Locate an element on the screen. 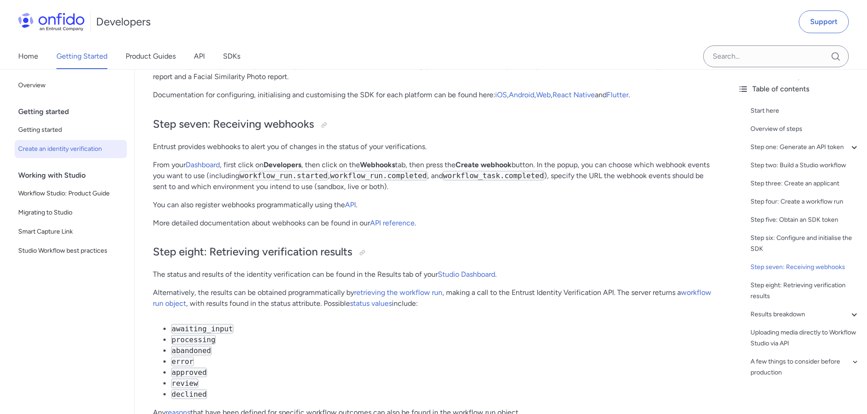  code: workflow_task.completed is located at coordinates (494, 176).